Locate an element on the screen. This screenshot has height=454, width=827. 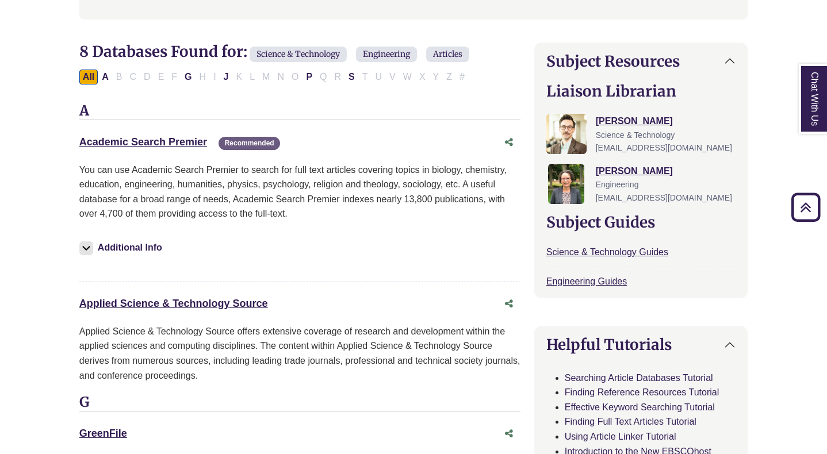
h3: G is located at coordinates (300, 403).